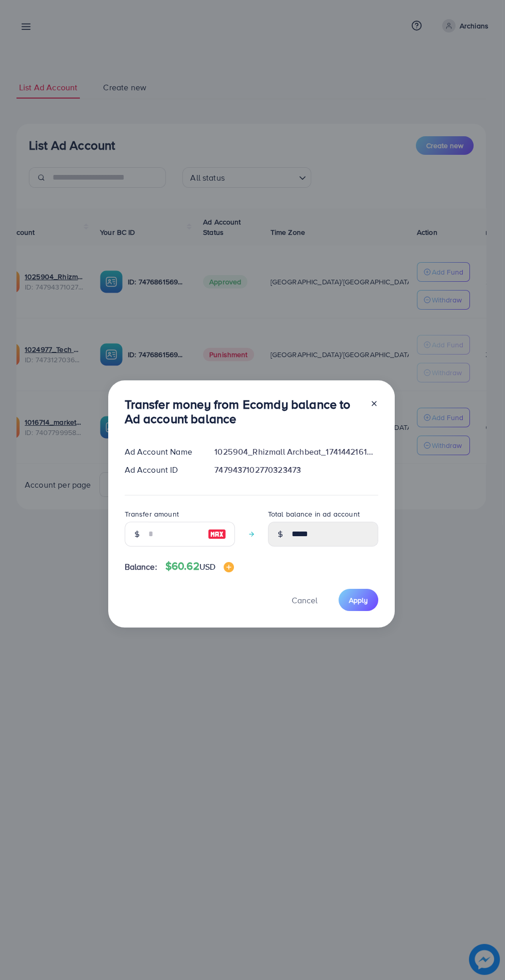 The width and height of the screenshot is (505, 980). Describe the element at coordinates (314, 514) in the screenshot. I see `label: Total balance in ad account` at that location.